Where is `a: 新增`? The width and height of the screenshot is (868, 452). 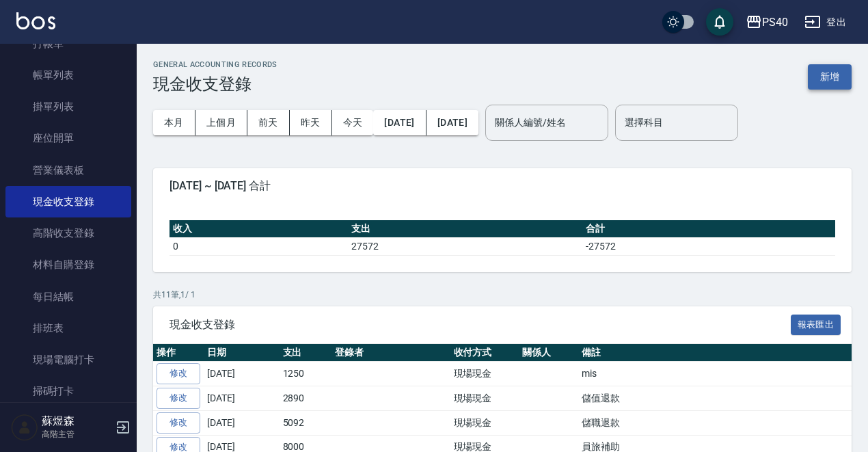
a: 新增 is located at coordinates (830, 76).